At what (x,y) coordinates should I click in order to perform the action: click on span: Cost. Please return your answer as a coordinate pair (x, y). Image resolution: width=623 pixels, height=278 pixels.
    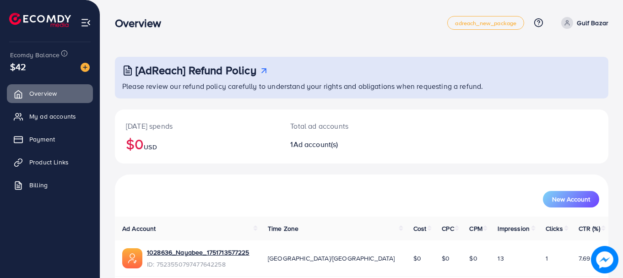
    Looking at the image, I should click on (420, 229).